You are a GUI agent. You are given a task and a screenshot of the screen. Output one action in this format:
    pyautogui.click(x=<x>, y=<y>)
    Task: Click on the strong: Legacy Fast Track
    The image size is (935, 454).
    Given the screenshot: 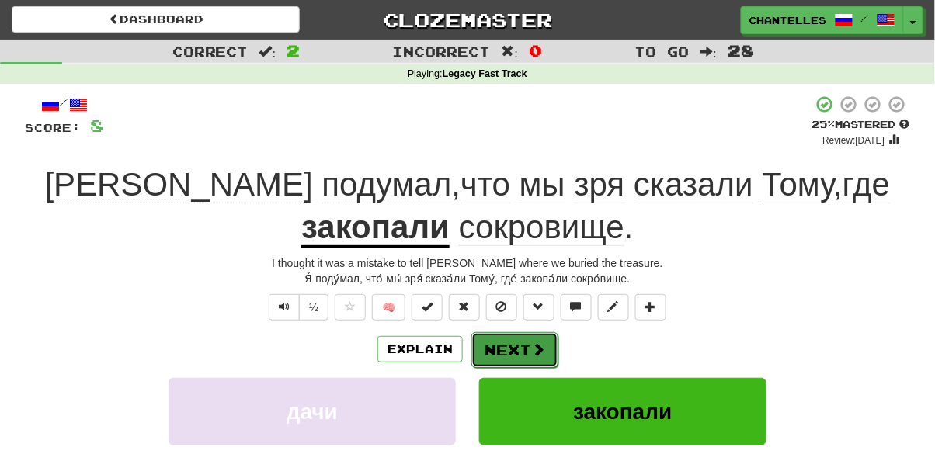 What is the action you would take?
    pyautogui.click(x=485, y=74)
    